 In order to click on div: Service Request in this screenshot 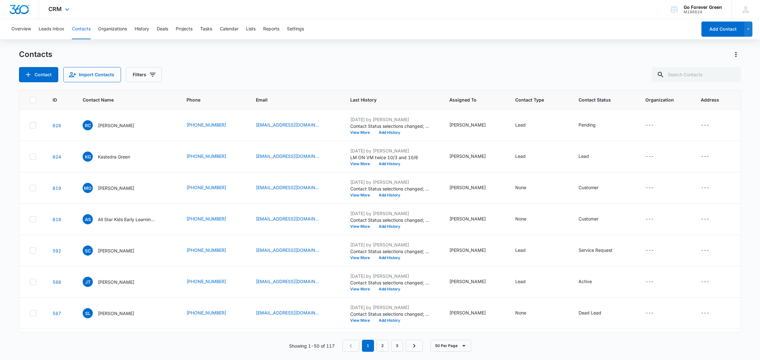, I will do `click(595, 250)`.